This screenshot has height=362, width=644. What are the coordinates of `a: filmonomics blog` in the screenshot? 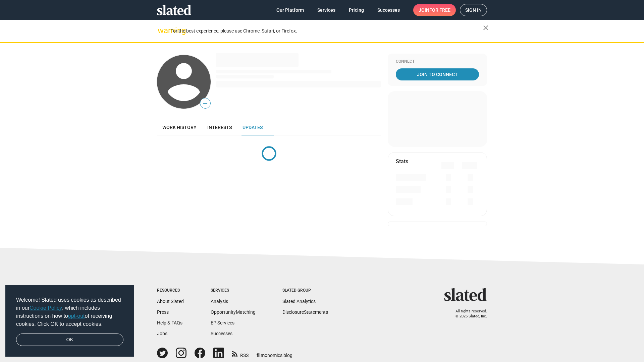 It's located at (274, 353).